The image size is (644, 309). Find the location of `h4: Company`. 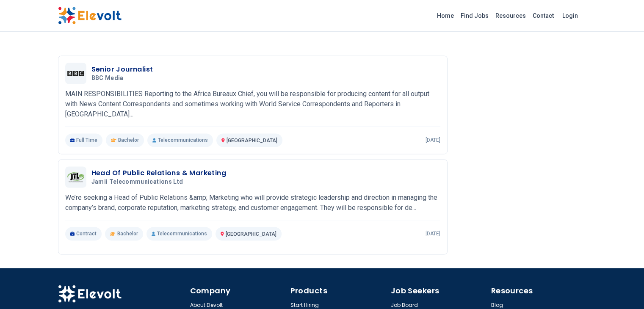

h4: Company is located at coordinates (238, 291).